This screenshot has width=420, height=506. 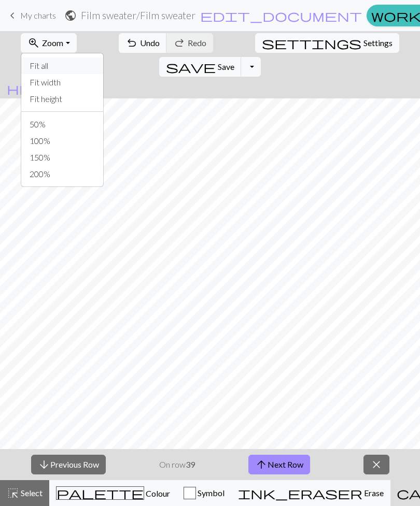 What do you see at coordinates (113, 493) in the screenshot?
I see `button: Colour` at bounding box center [113, 493].